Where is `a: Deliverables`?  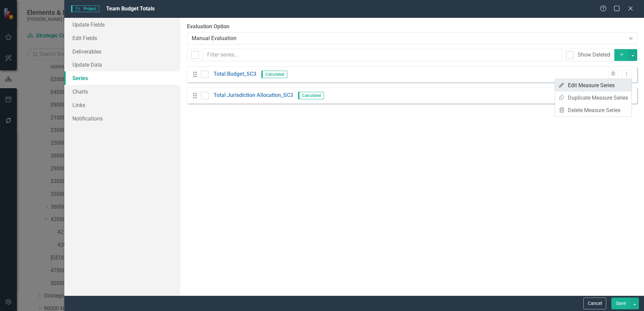 a: Deliverables is located at coordinates (122, 52).